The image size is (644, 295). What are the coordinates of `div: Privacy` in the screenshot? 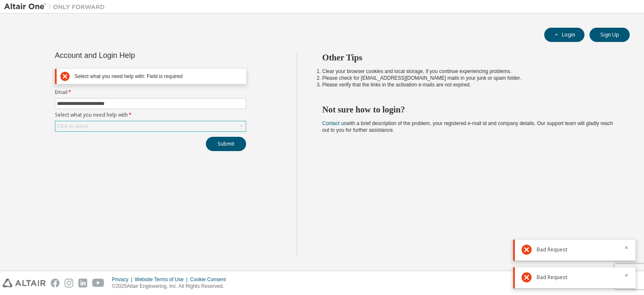 It's located at (124, 279).